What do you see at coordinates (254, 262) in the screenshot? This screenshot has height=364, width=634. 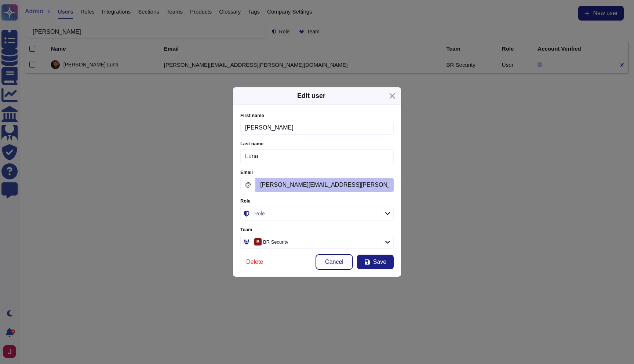 I see `span: Delete` at bounding box center [254, 262].